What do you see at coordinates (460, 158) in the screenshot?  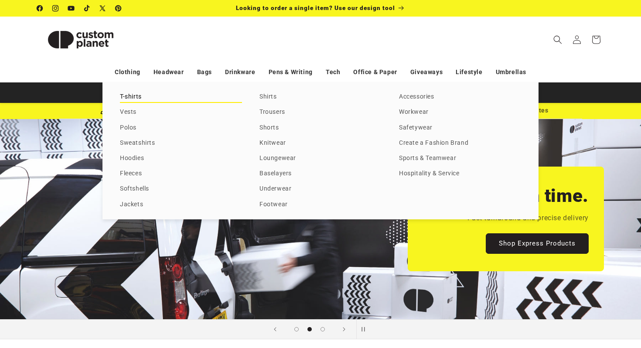 I see `a: Sports & Teamwear` at bounding box center [460, 158].